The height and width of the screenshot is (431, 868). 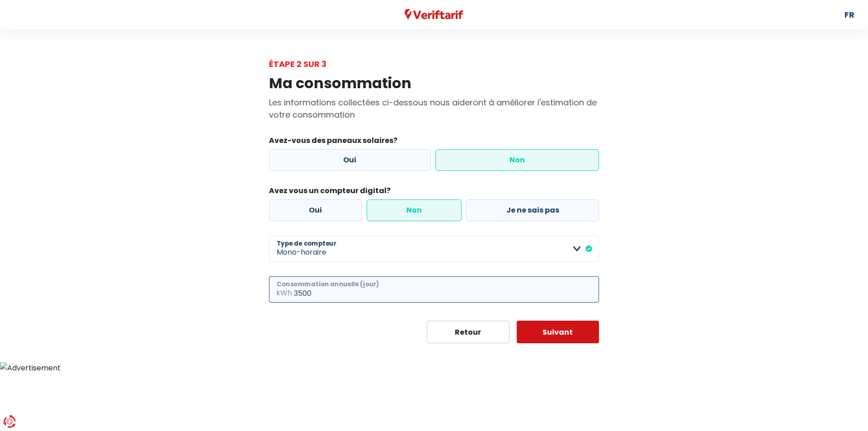 I want to click on legend: Avez-vous des paneaux solaires?, so click(x=434, y=142).